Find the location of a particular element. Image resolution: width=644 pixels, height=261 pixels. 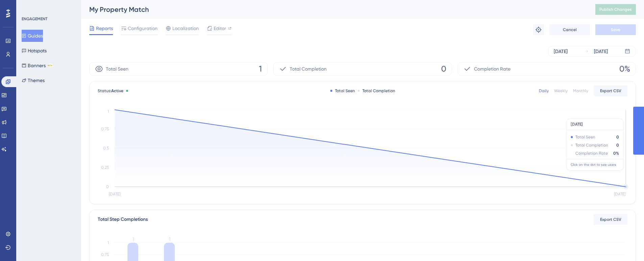

span: 1 is located at coordinates (260, 69).